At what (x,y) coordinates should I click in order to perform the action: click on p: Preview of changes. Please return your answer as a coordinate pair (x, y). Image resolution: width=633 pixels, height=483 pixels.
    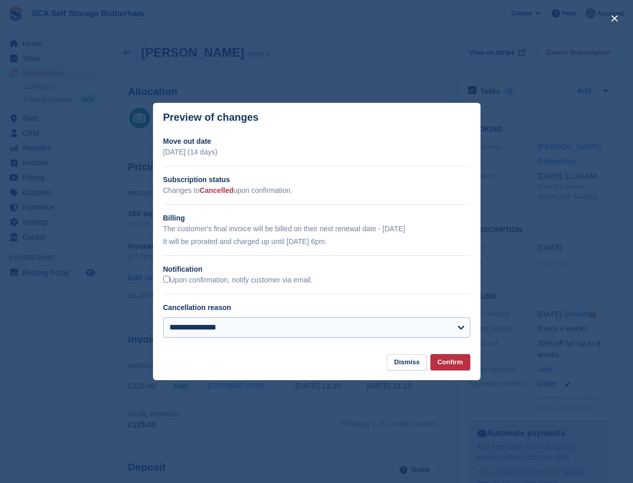
    Looking at the image, I should click on (211, 117).